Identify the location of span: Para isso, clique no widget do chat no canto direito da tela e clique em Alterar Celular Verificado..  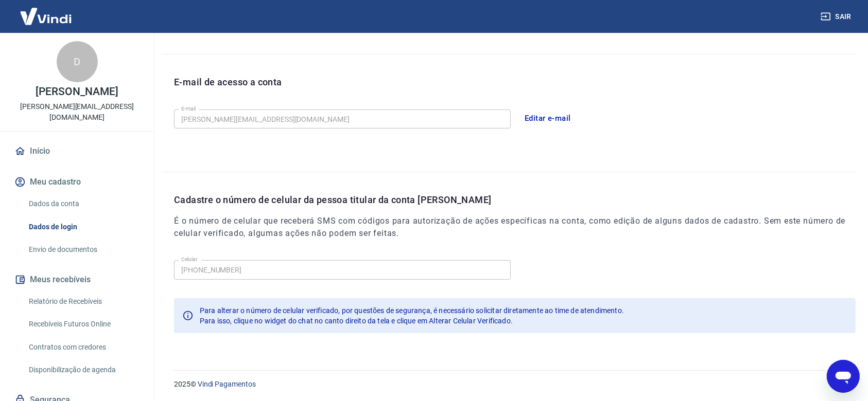
(356, 321).